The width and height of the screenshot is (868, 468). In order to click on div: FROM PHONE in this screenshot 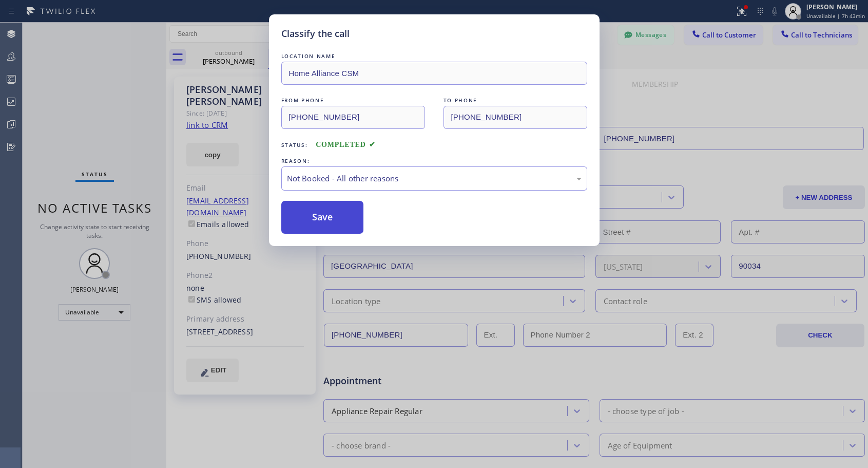, I will do `click(353, 100)`.